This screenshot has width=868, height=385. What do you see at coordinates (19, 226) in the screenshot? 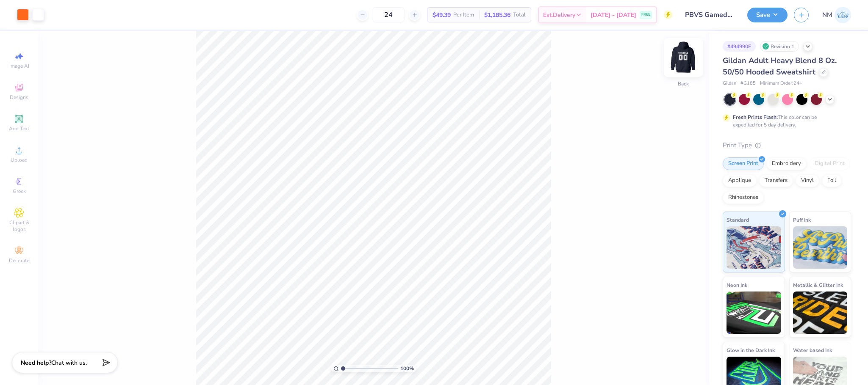
I see `span: Clipart & logos` at bounding box center [19, 226].